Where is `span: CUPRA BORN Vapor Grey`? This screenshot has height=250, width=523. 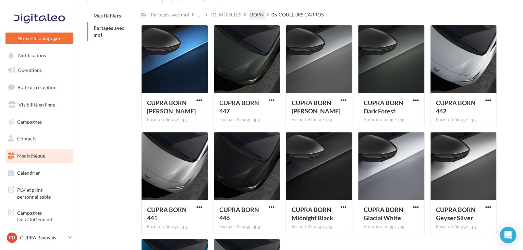
span: CUPRA BORN Vapor Grey is located at coordinates (315, 107).